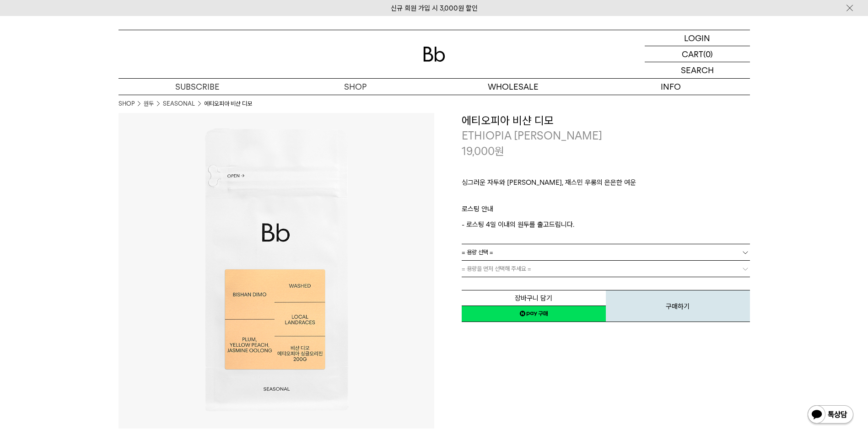  Describe the element at coordinates (697, 38) in the screenshot. I see `a: LOGIN` at that location.